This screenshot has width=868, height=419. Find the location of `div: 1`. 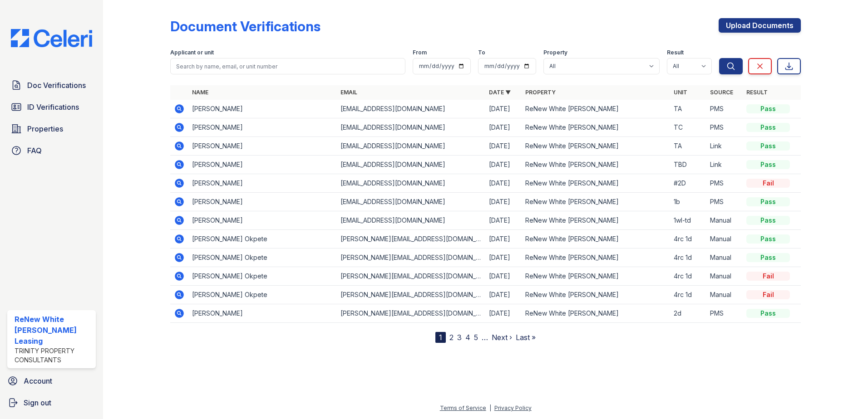

div: 1 is located at coordinates (440, 337).